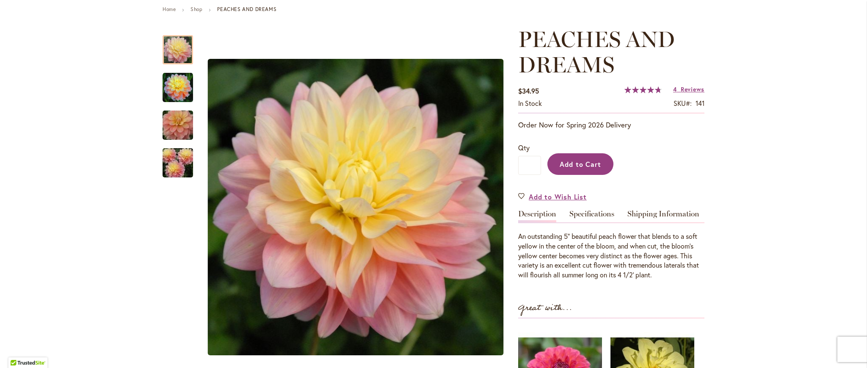 The width and height of the screenshot is (867, 368). Describe the element at coordinates (643, 90) in the screenshot. I see `div: 95%` at that location.